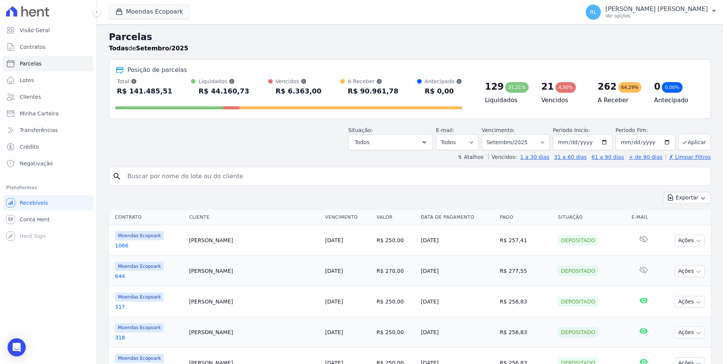  Describe the element at coordinates (298, 91) in the screenshot. I see `div: R$ 6.363,00` at that location.